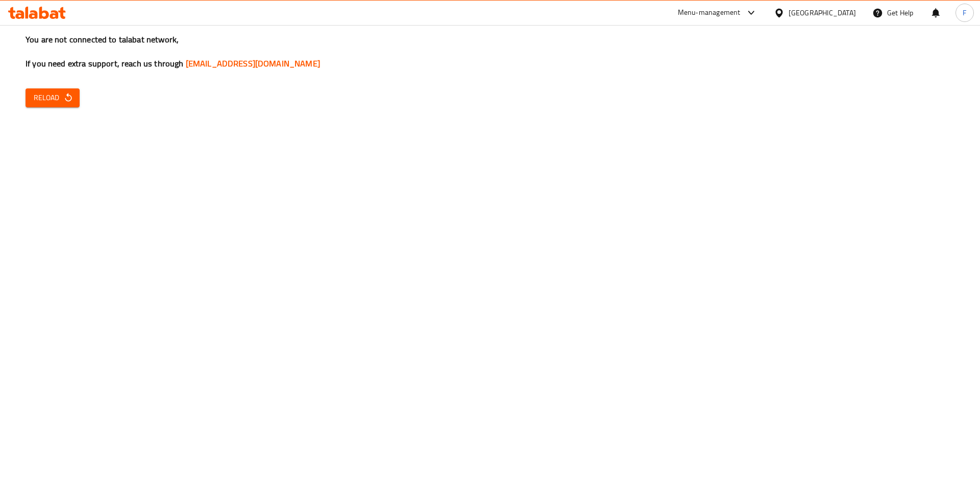  What do you see at coordinates (490, 52) in the screenshot?
I see `h3: You are not connected to talabat network, If you need extra support, reach us through` at bounding box center [490, 52].